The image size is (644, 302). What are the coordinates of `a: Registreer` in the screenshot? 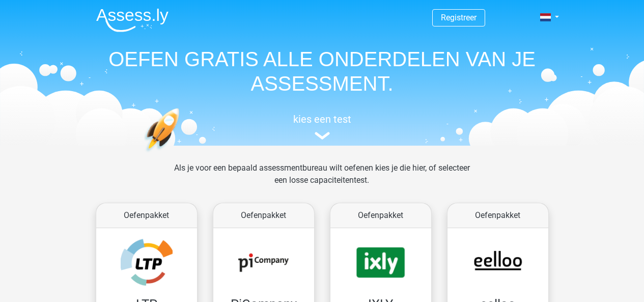 It's located at (459, 17).